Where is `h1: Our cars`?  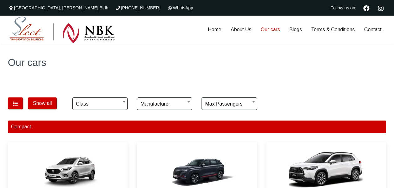 h1: Our cars is located at coordinates (197, 63).